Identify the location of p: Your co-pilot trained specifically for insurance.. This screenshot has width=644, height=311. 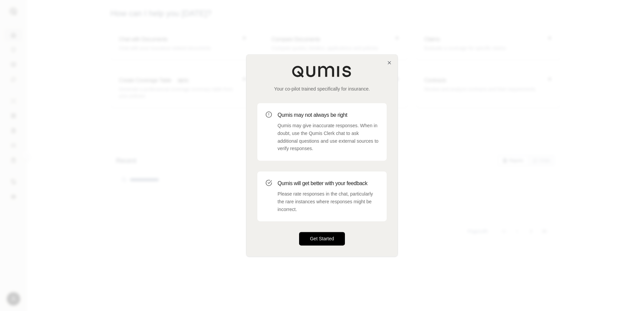
(322, 89).